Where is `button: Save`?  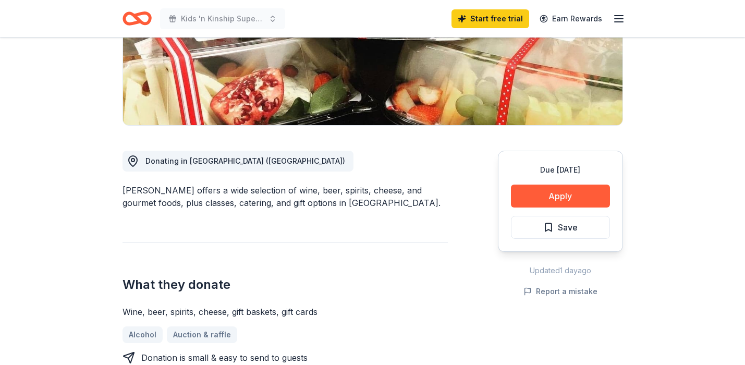 button: Save is located at coordinates (560, 227).